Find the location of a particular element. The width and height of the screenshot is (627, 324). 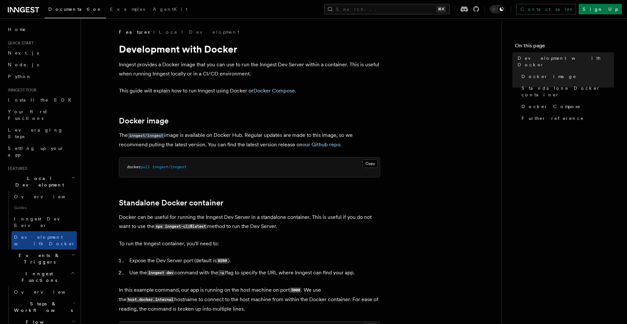

code: inngest/inngest is located at coordinates (146, 136).